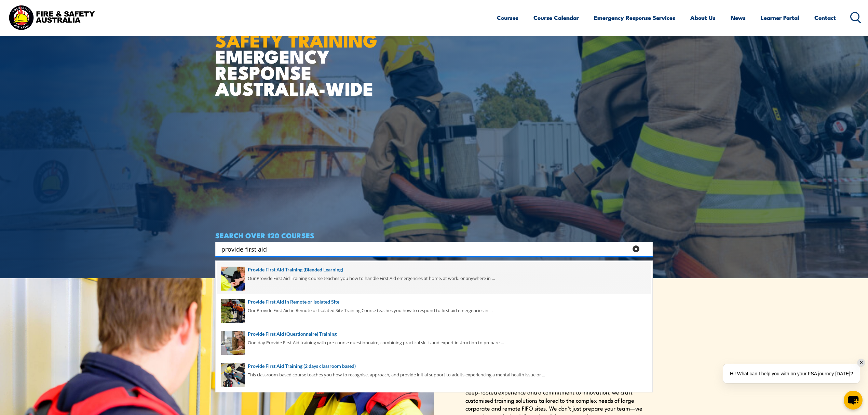 Image resolution: width=868 pixels, height=415 pixels. Describe the element at coordinates (434, 366) in the screenshot. I see `a: Provide First Aid Training (2 days classroom based)` at that location.